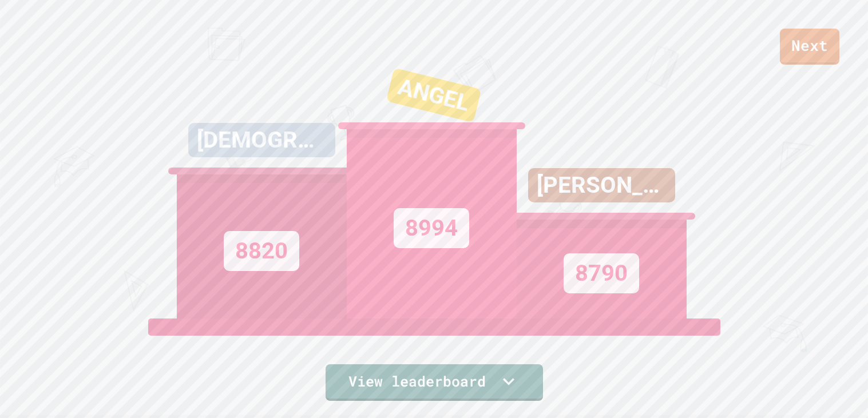  Describe the element at coordinates (810, 47) in the screenshot. I see `a: Next` at that location.